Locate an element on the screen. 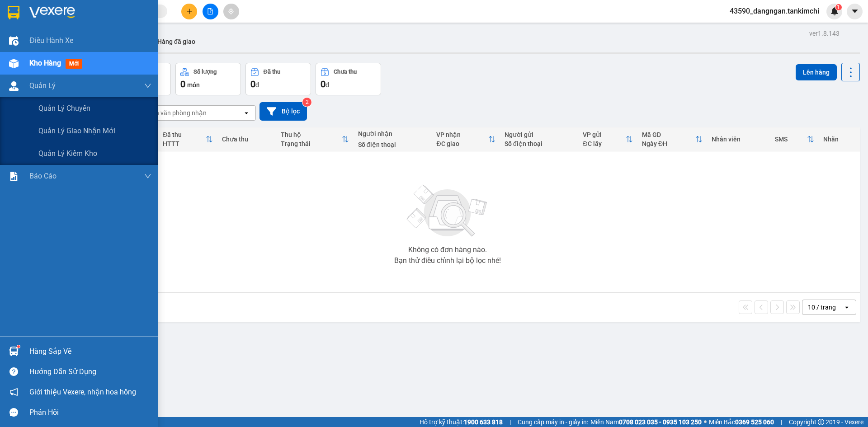 This screenshot has width=868, height=427. strong: 1900 633 818 is located at coordinates (483, 422).